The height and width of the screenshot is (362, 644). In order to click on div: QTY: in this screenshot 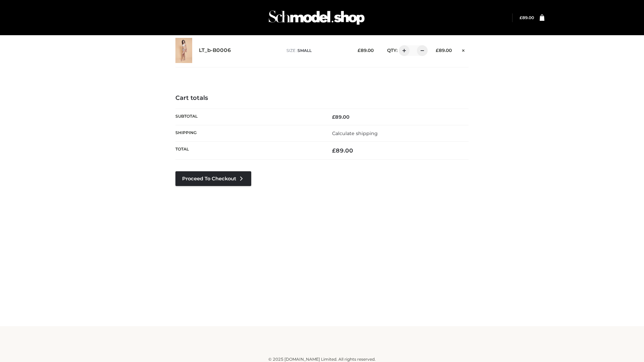, I will do `click(403, 51)`.